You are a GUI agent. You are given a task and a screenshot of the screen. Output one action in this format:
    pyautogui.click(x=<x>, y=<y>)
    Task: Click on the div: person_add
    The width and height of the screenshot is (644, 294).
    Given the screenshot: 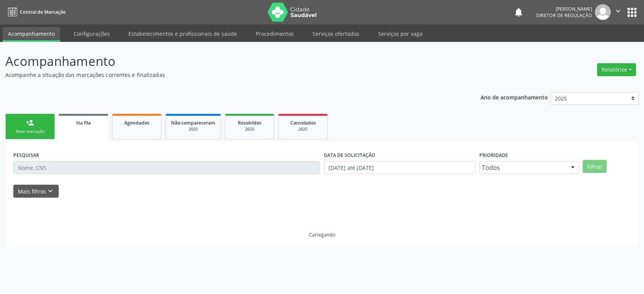 What is the action you would take?
    pyautogui.click(x=30, y=123)
    